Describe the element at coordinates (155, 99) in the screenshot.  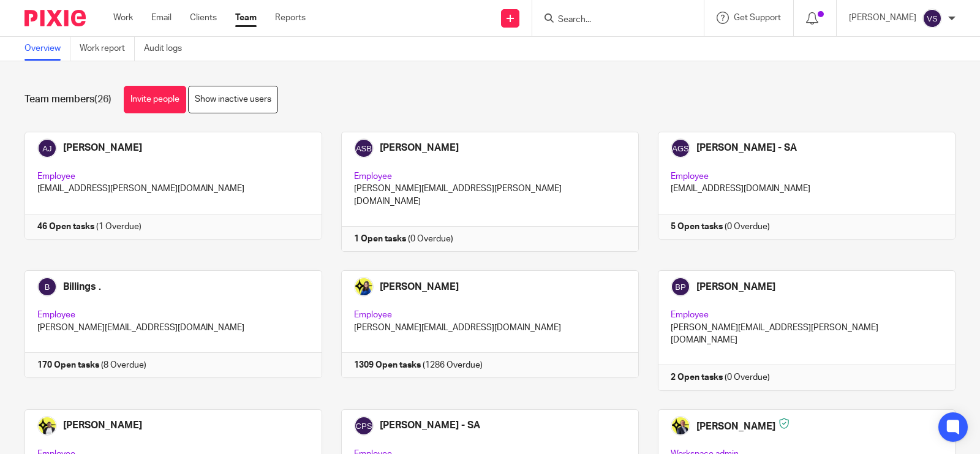
I see `a: Invite people` at that location.